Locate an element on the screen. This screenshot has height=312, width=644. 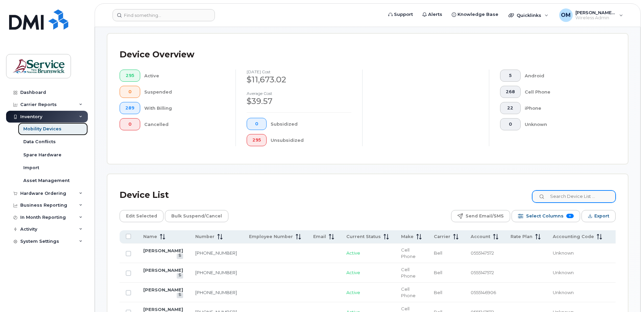
div: Unsubsidized is located at coordinates (311, 140).